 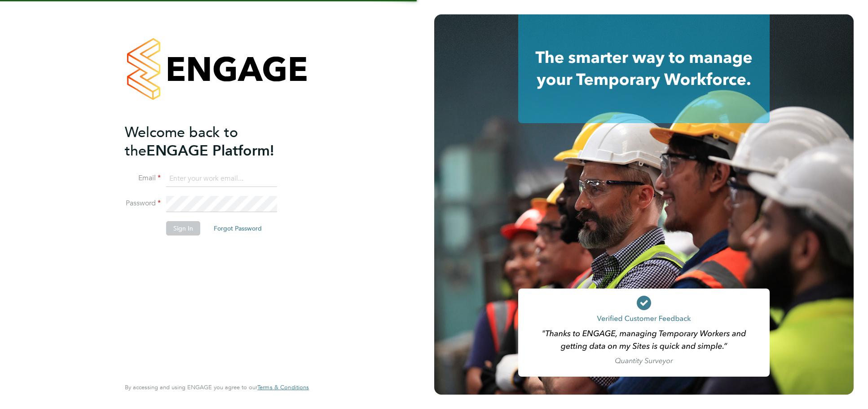 I want to click on a: Terms & Conditions, so click(x=283, y=387).